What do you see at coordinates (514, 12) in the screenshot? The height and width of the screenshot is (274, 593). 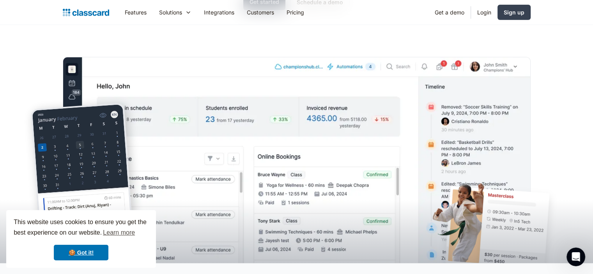 I see `div: Sign up` at bounding box center [514, 12].